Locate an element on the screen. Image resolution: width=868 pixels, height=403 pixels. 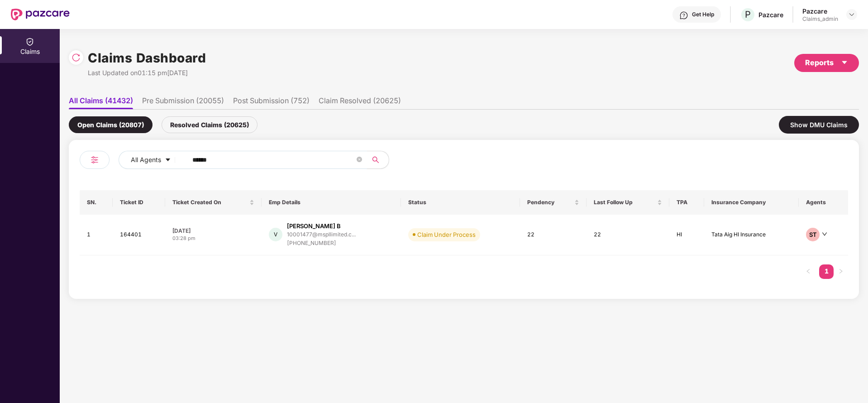
img: svg+xml;base64,PHN2ZyBpZD0iRHJvcGRvd24tMzJ4MzIiIHhtbG5zPSJodHRwOi8vd3d3LnczLm9yZy8yMDAwL3N2ZyIgd2... is located at coordinates (852, 14).